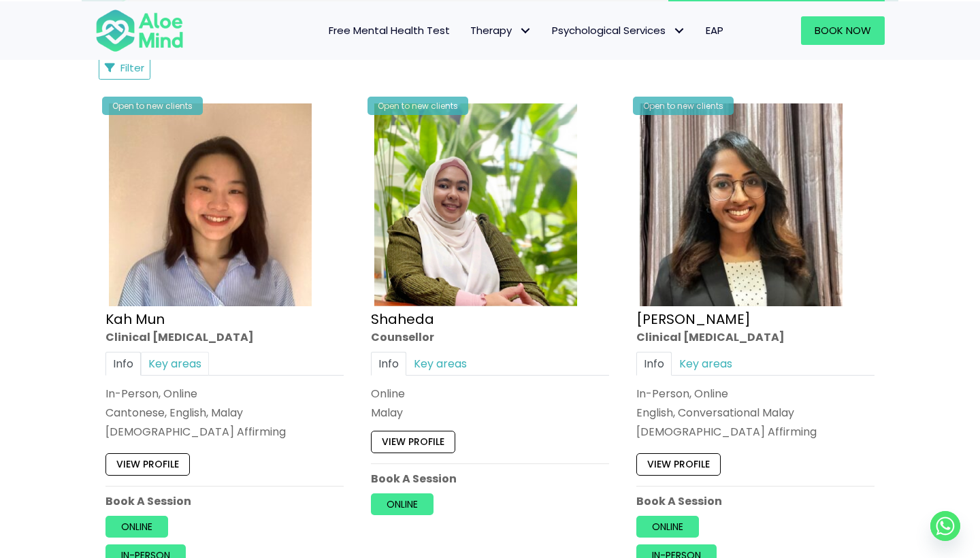 The image size is (980, 558). Describe the element at coordinates (501, 30) in the screenshot. I see `span: Therapy` at that location.